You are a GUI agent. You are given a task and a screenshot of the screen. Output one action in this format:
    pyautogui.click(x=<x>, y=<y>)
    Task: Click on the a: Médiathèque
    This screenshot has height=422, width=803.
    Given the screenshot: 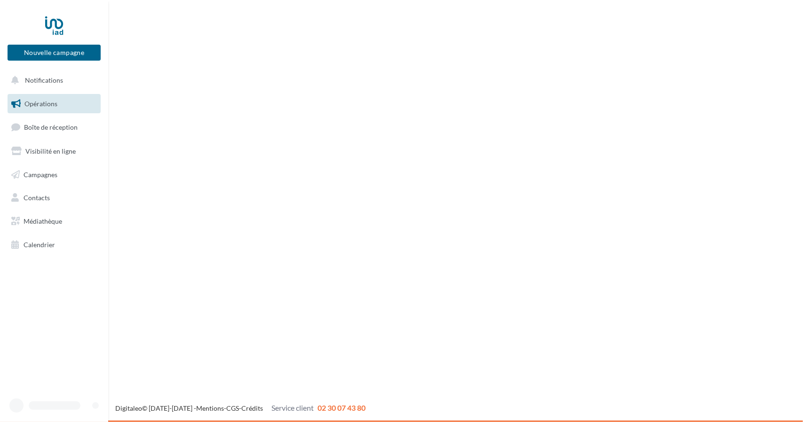 What is the action you would take?
    pyautogui.click(x=54, y=221)
    